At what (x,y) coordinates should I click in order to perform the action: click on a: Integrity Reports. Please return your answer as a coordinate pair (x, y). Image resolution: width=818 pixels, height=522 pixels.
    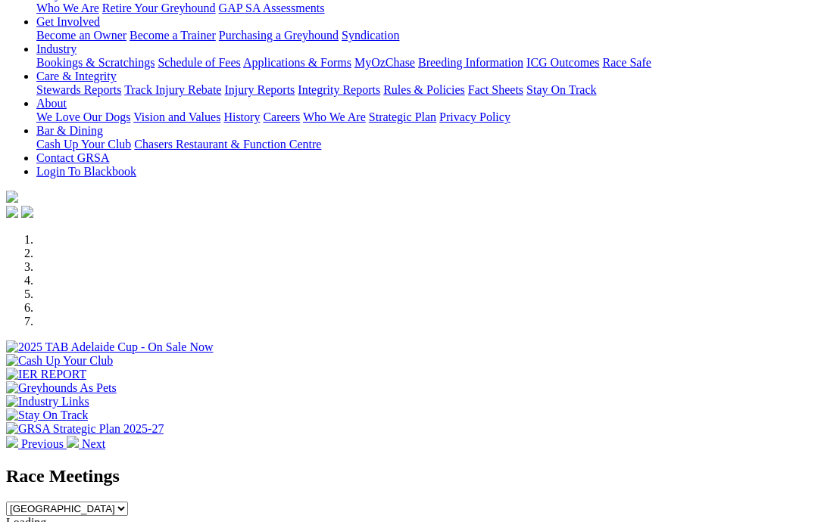
    Looking at the image, I should click on (338, 89).